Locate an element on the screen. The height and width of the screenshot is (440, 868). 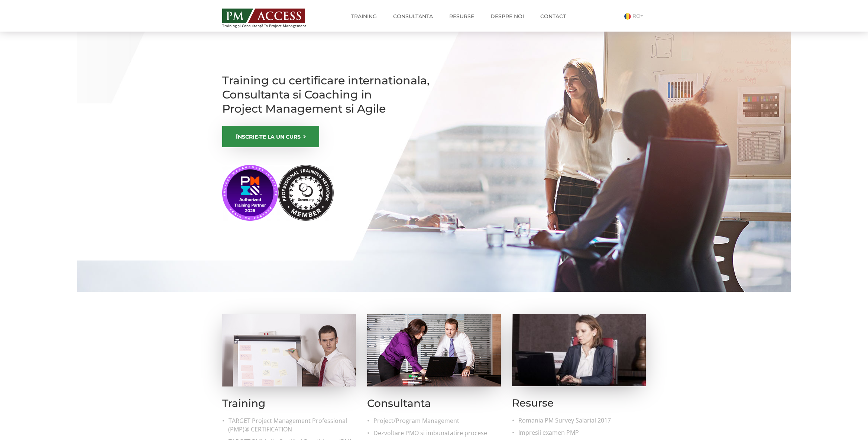
a: Consultanta is located at coordinates (413, 17).